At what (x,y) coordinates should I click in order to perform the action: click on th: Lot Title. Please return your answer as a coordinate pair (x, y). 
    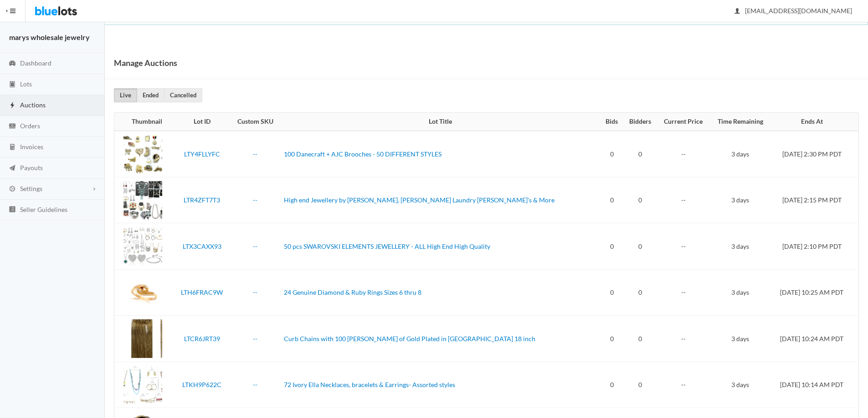
    Looking at the image, I should click on (440, 122).